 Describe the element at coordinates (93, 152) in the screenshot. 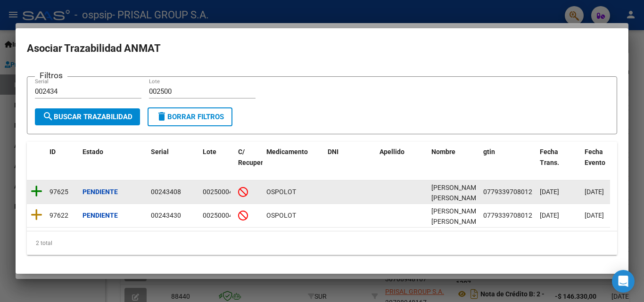

I see `span: Estado` at that location.